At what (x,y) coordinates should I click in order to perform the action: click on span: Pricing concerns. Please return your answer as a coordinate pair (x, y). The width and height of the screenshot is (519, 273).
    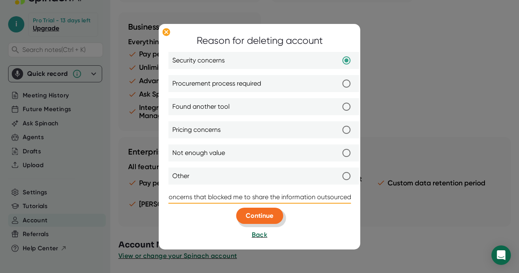
    Looking at the image, I should click on (196, 130).